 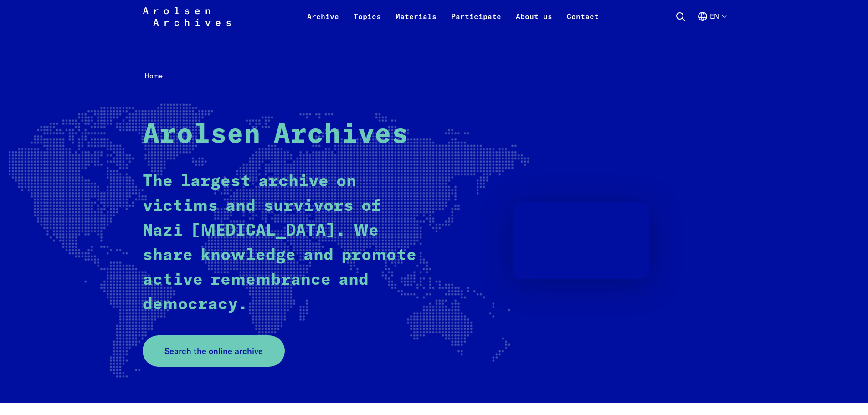 I want to click on strong: Arolsen Archives, so click(x=275, y=135).